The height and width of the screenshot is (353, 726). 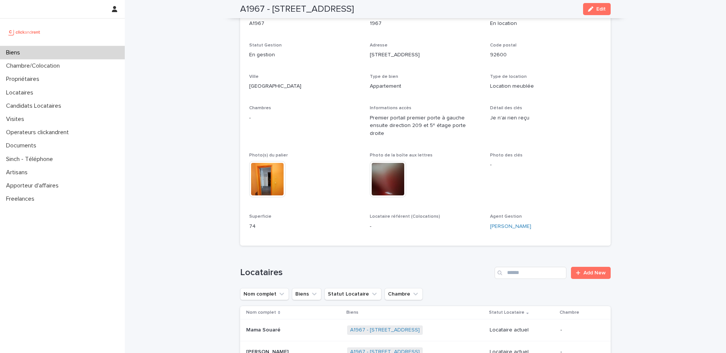 What do you see at coordinates (595, 273) in the screenshot?
I see `span: Add New` at bounding box center [595, 273].